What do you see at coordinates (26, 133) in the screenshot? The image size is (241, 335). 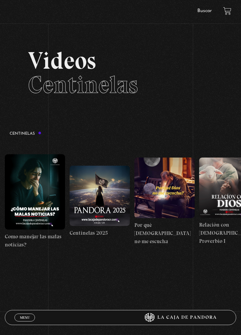 I see `h3: Centinelas` at bounding box center [26, 133].